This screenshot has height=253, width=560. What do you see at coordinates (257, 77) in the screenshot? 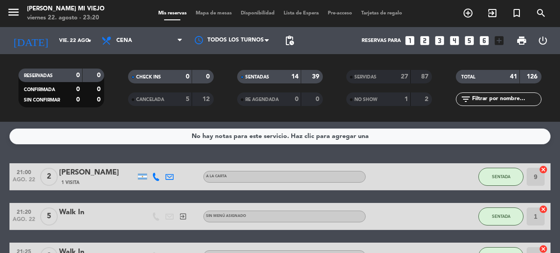
I see `span: SENTADAS` at bounding box center [257, 77].